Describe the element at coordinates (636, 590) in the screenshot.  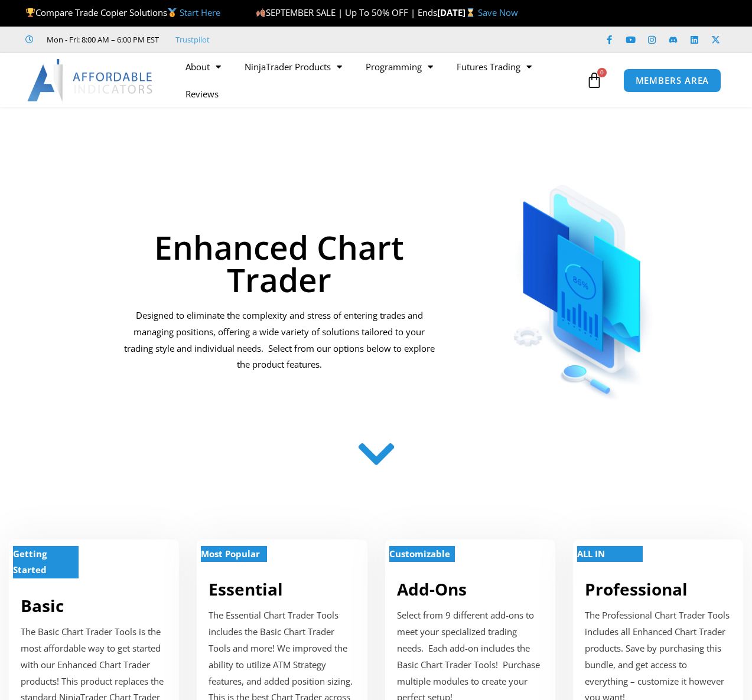
I see `a: Professional` at that location.